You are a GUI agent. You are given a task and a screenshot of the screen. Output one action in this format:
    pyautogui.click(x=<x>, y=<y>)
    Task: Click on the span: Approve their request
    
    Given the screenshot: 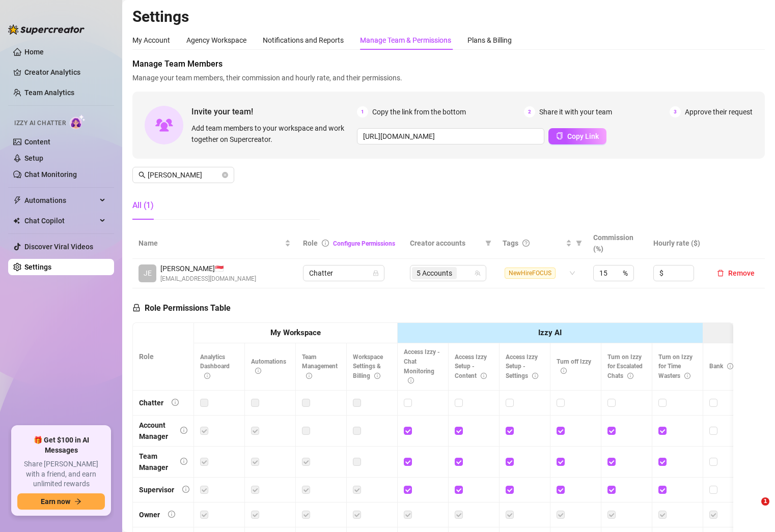 What is the action you would take?
    pyautogui.click(x=718, y=112)
    